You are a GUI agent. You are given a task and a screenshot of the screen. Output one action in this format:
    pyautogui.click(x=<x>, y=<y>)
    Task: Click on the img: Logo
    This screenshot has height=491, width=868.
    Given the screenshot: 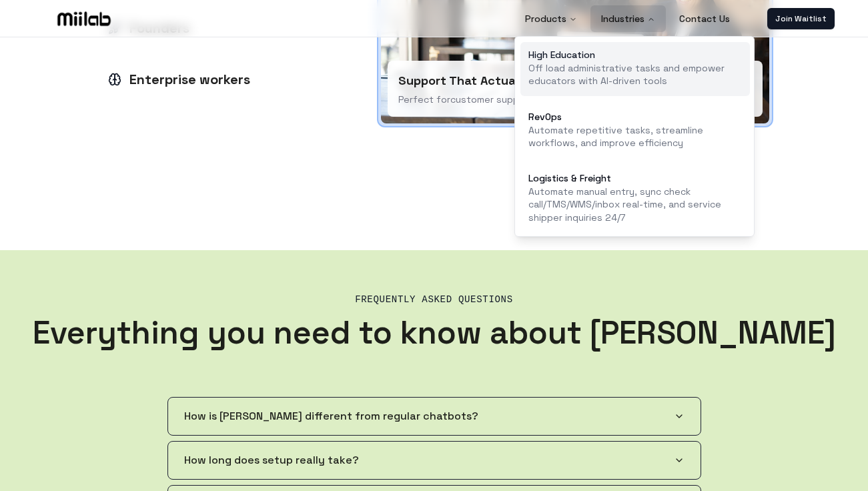 What is the action you would take?
    pyautogui.click(x=84, y=18)
    